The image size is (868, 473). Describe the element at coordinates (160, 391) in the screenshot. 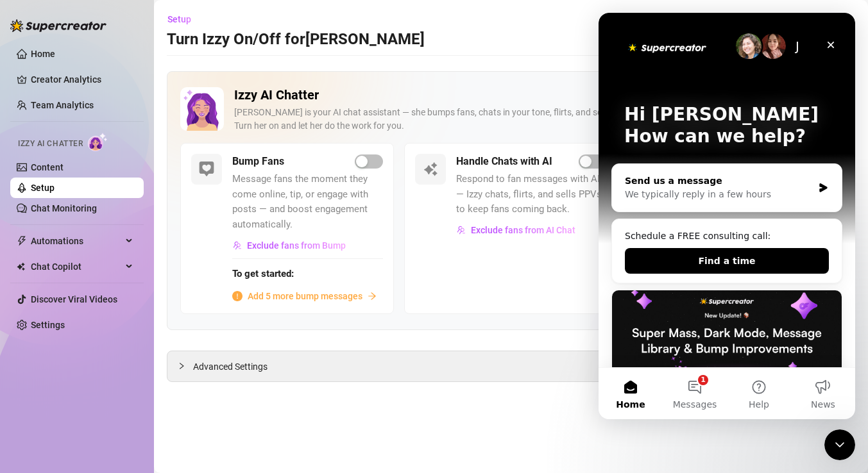

I see `span: Help` at that location.